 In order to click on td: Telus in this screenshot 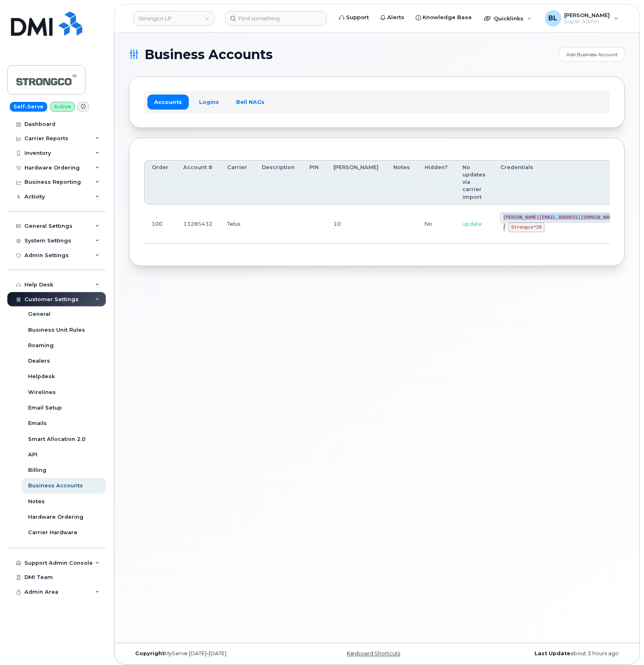, I will do `click(237, 224)`.